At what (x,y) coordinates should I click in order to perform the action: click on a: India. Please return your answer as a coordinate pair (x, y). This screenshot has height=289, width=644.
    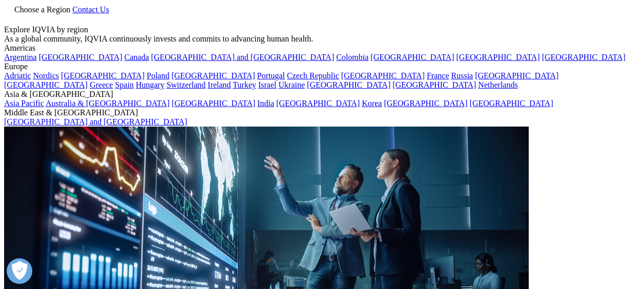
    Looking at the image, I should click on (266, 103).